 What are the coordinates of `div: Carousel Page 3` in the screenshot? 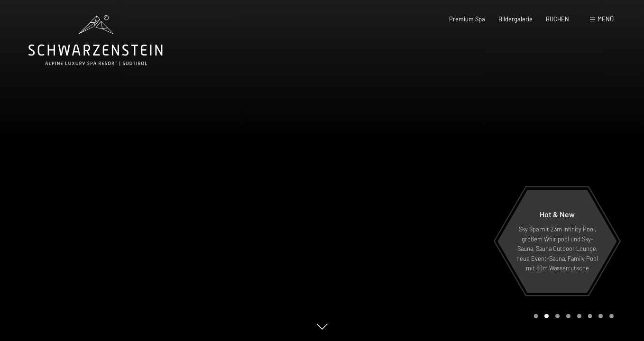 It's located at (557, 316).